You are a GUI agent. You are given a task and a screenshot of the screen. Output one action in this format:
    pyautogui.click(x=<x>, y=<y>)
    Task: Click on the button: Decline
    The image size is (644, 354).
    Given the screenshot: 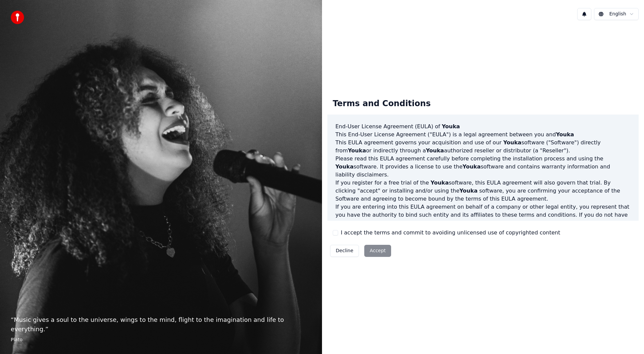 What is the action you would take?
    pyautogui.click(x=344, y=251)
    